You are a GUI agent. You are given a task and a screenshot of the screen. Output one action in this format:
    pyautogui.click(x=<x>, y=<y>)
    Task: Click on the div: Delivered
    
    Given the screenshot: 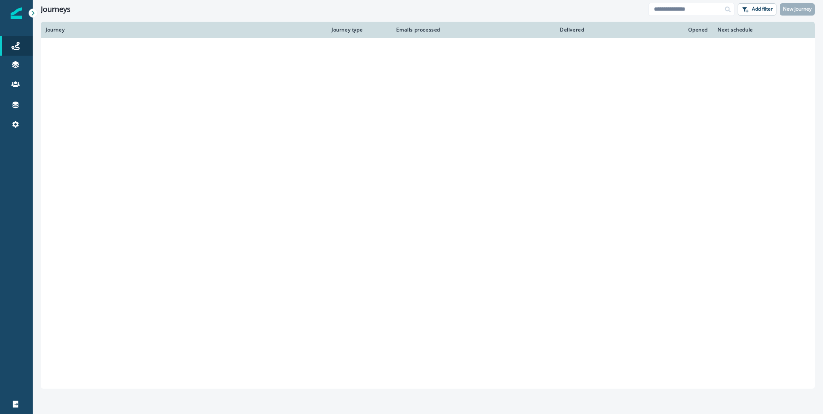 What is the action you would take?
    pyautogui.click(x=517, y=30)
    